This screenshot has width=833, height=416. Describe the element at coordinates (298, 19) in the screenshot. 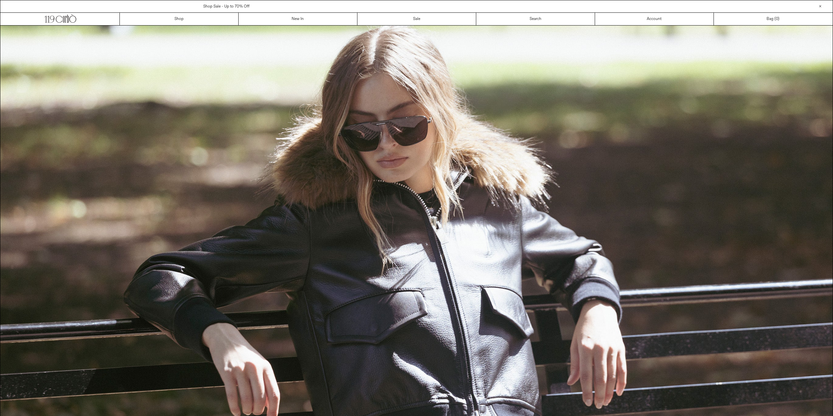

I see `a: New In` at that location.